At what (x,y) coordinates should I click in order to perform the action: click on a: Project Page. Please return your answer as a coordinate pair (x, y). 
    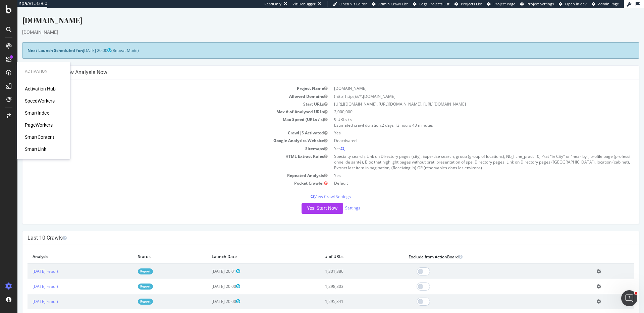
    Looking at the image, I should click on (501, 4).